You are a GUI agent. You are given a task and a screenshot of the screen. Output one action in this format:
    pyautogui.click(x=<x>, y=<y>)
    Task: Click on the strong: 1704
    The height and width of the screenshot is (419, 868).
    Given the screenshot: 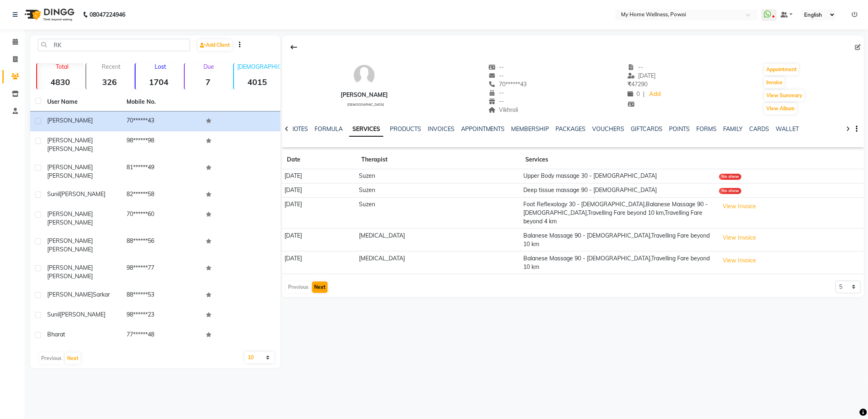 What is the action you would take?
    pyautogui.click(x=159, y=82)
    